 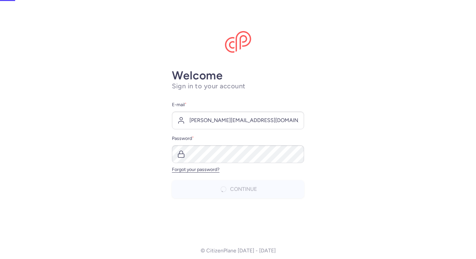 What do you see at coordinates (238, 86) in the screenshot?
I see `h1: Sign in to your account` at bounding box center [238, 86].